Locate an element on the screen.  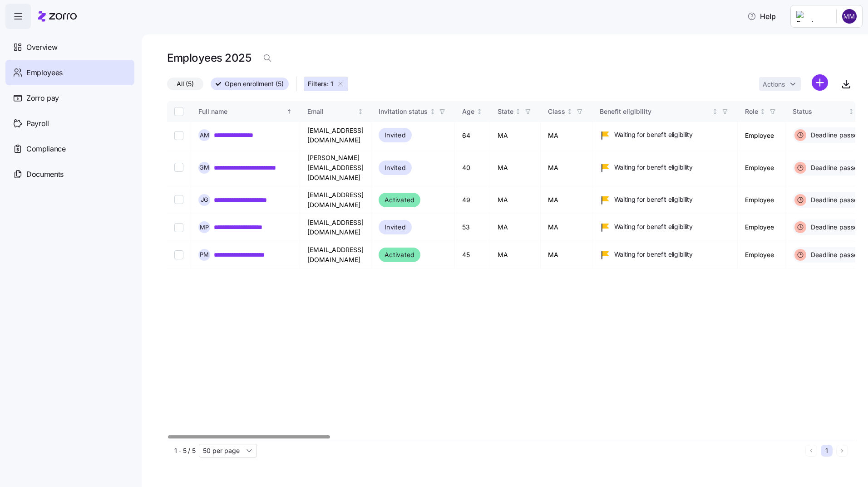
input: Select record 2 is located at coordinates (179, 168).